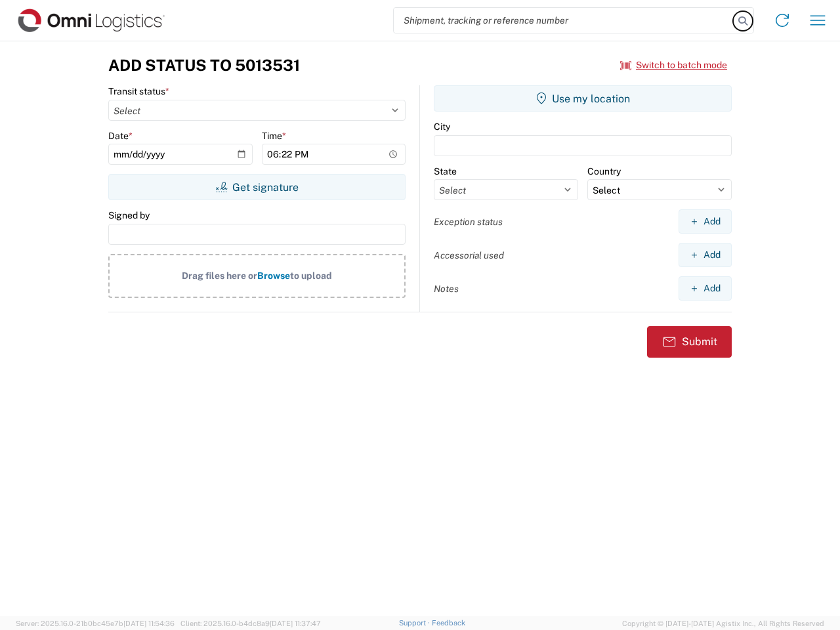  What do you see at coordinates (95, 623) in the screenshot?
I see `span: Server: 2025.16.0-21b0bc45e7b` at bounding box center [95, 623].